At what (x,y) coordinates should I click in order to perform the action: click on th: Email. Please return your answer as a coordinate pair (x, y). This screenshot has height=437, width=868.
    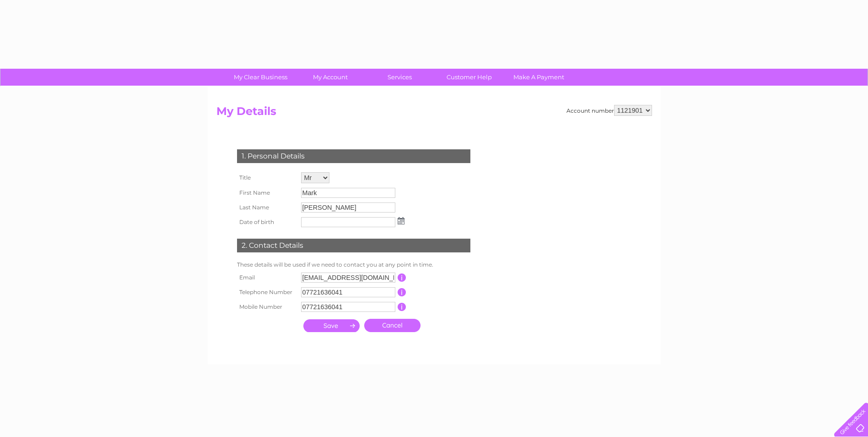
    Looking at the image, I should click on (267, 278).